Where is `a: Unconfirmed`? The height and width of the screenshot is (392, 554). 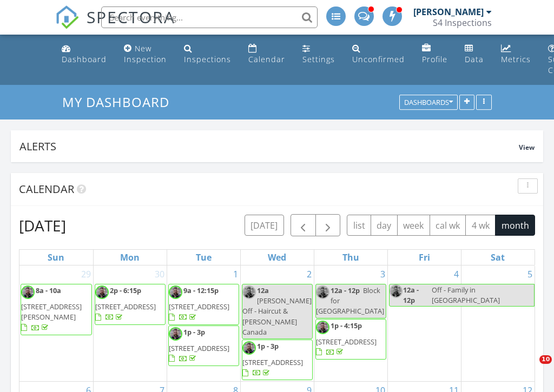 a: Unconfirmed is located at coordinates (378, 54).